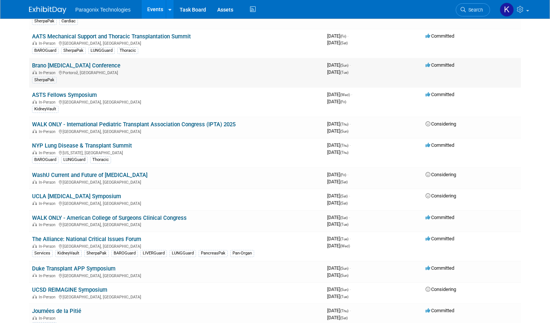 The height and width of the screenshot is (323, 550). What do you see at coordinates (68, 253) in the screenshot?
I see `div: KidneyVault` at bounding box center [68, 253].